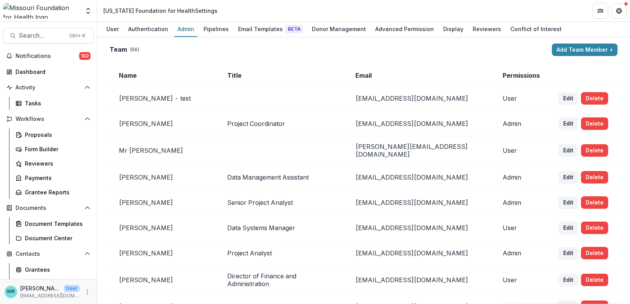 The width and height of the screenshot is (630, 304). What do you see at coordinates (600, 11) in the screenshot?
I see `button: Partners` at bounding box center [600, 11].